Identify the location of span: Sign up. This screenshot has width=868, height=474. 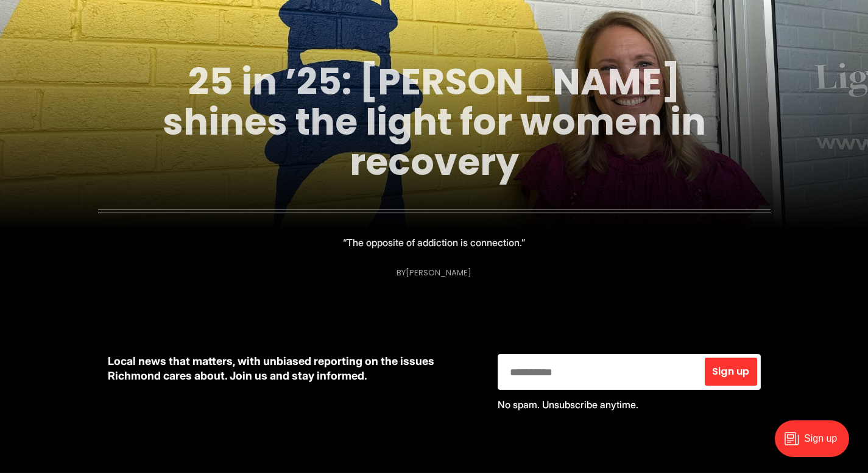
(730, 371).